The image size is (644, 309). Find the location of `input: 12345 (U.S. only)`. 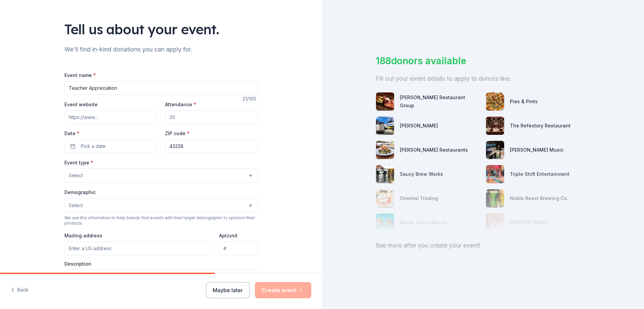

input: 12345 (U.S. only) is located at coordinates (212, 146).